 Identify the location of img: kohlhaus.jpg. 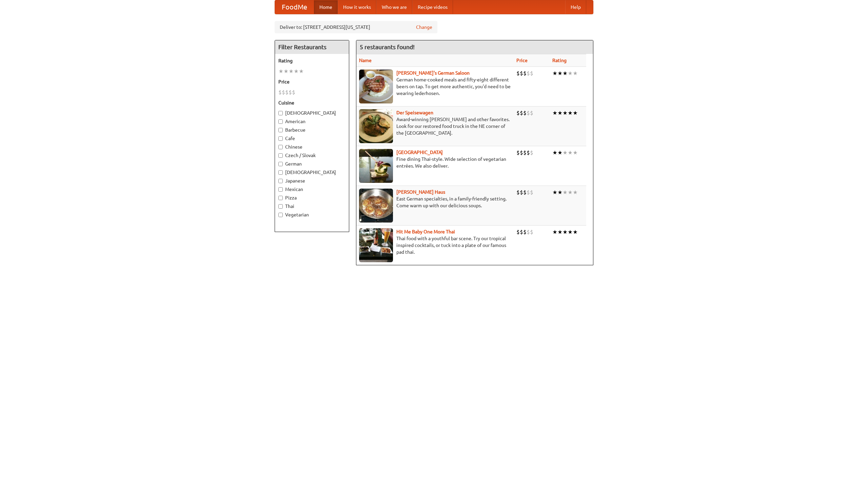
(376, 206).